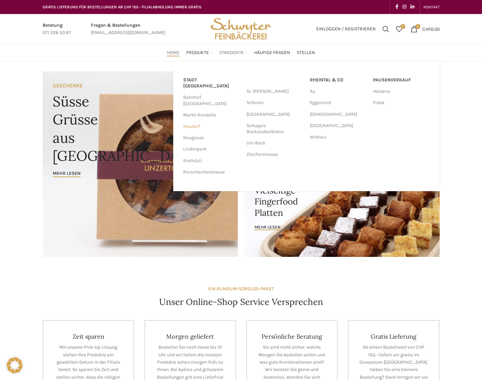 Image resolution: width=482 pixels, height=380 pixels. I want to click on a: Facebook social link, so click(397, 7).